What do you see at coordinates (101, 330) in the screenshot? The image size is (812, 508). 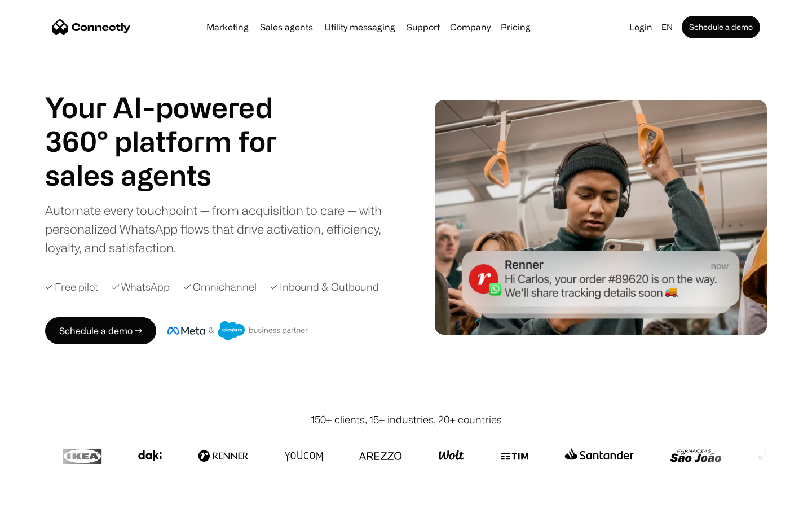 I see `a: Schedule a demo →` at bounding box center [101, 330].